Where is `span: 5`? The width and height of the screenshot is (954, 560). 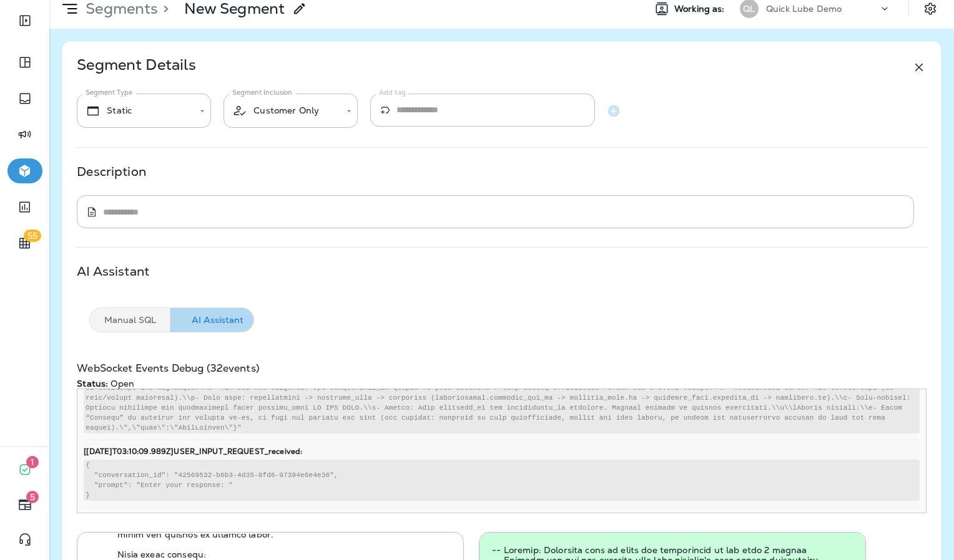
span: 5 is located at coordinates (33, 497).